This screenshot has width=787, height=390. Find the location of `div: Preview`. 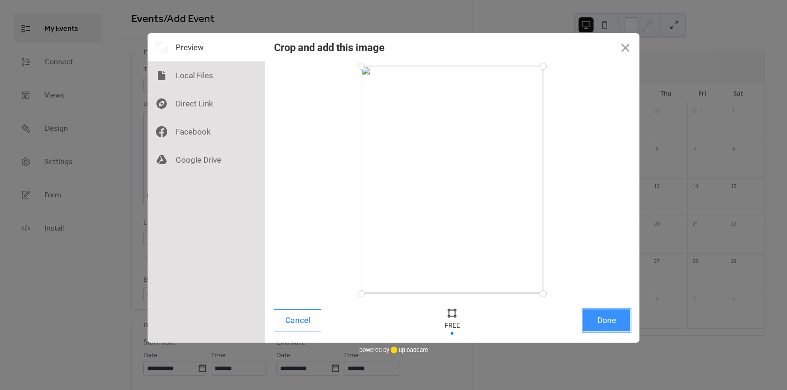

div: Preview is located at coordinates (206, 47).